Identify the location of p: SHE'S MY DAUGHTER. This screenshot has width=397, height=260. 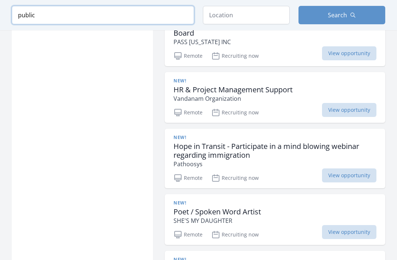
(217, 221).